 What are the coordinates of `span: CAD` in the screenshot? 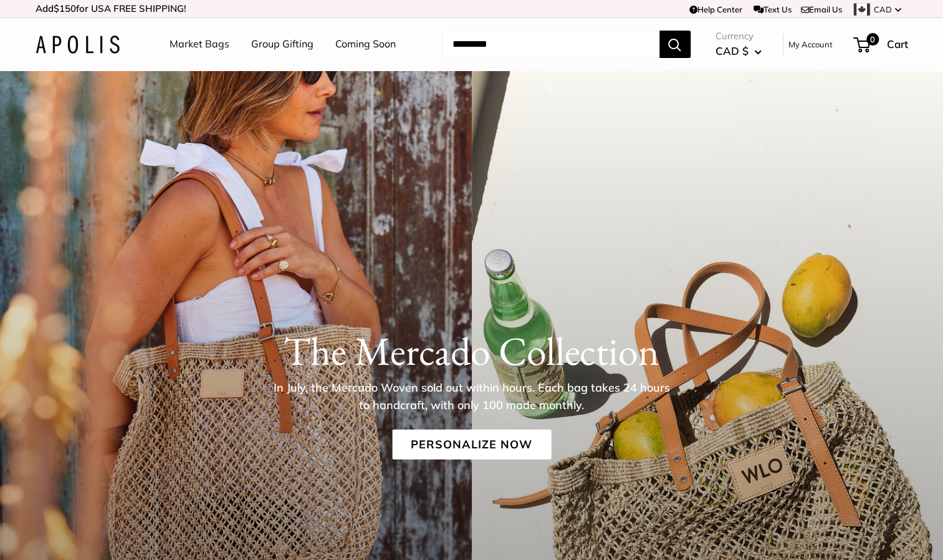 It's located at (882, 9).